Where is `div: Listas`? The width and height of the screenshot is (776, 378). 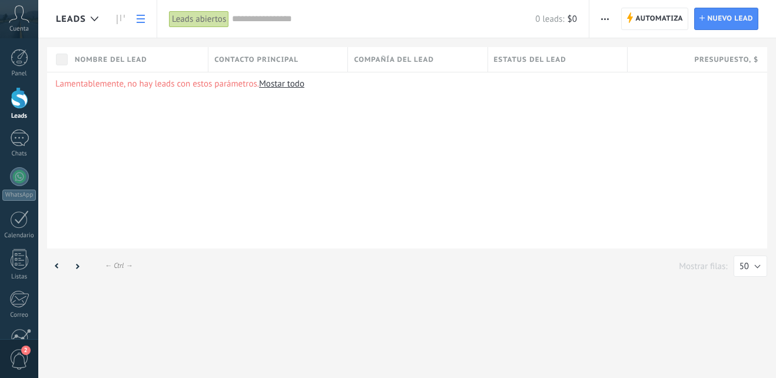
div: Listas is located at coordinates (19, 277).